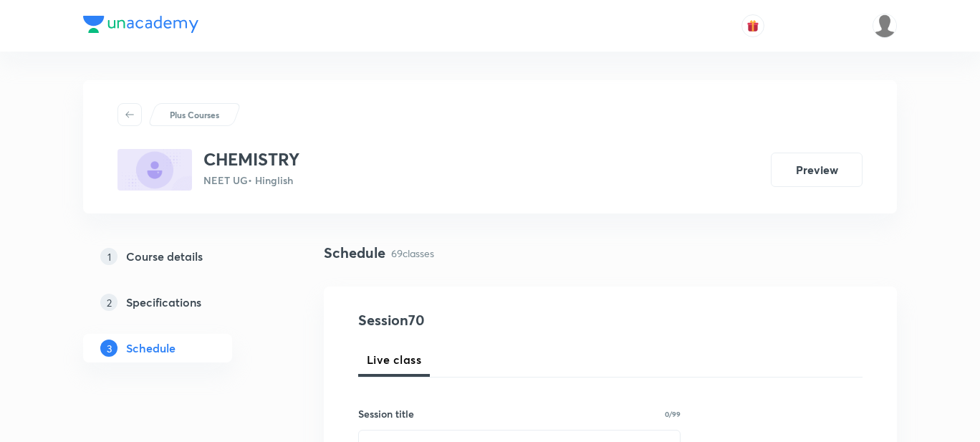  What do you see at coordinates (386, 413) in the screenshot?
I see `h6: Session title` at bounding box center [386, 413].